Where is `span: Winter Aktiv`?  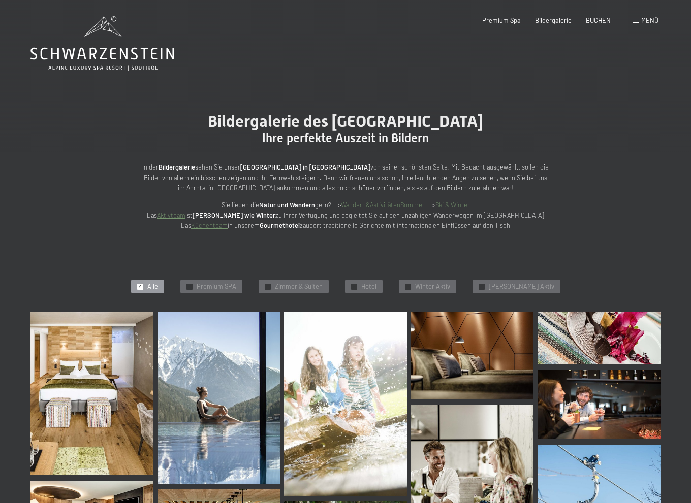
span: Winter Aktiv is located at coordinates (432, 287).